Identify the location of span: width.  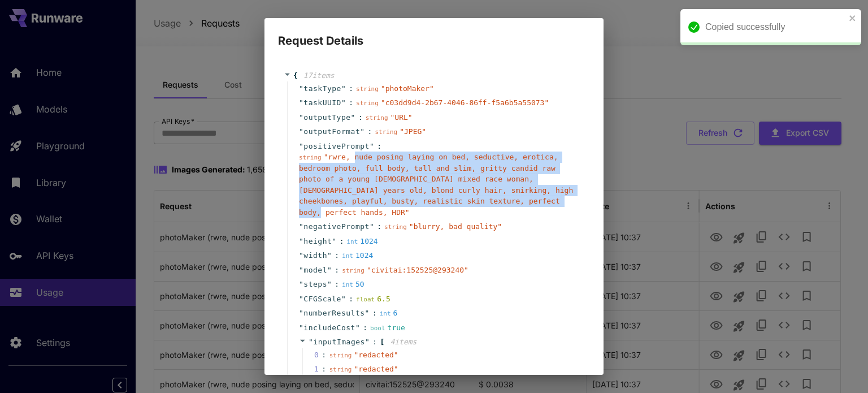
(315, 256).